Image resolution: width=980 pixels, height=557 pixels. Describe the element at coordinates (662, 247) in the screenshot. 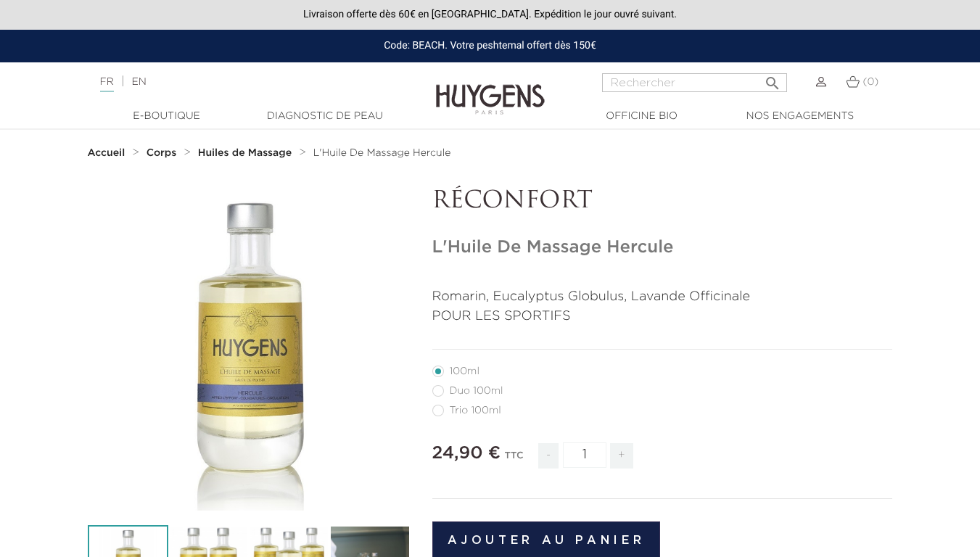

I see `h1: L'Huile De Massage Hercule` at that location.